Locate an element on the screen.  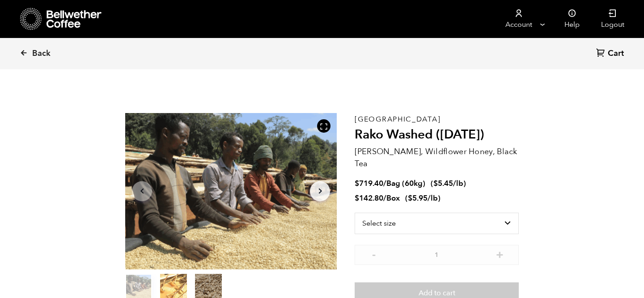
span: Box is located at coordinates (393, 198).